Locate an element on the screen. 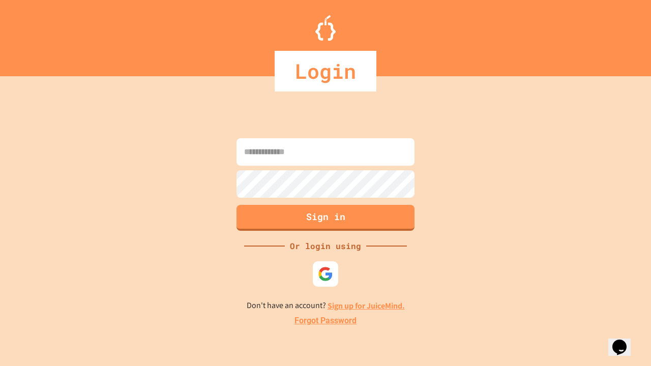  img: google-icon.svg is located at coordinates (326, 274).